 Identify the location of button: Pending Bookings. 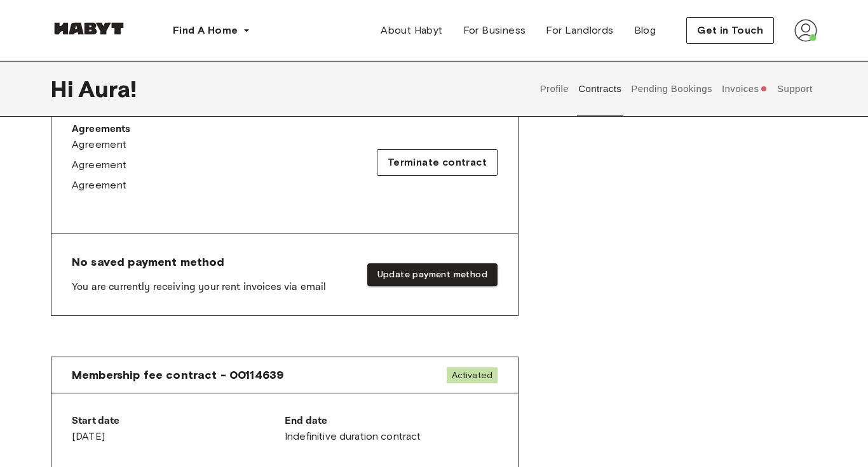
(672, 89).